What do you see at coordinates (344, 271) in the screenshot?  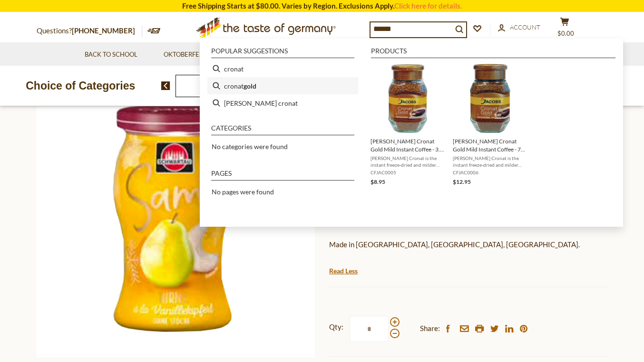 I see `a: Read Less` at bounding box center [344, 271].